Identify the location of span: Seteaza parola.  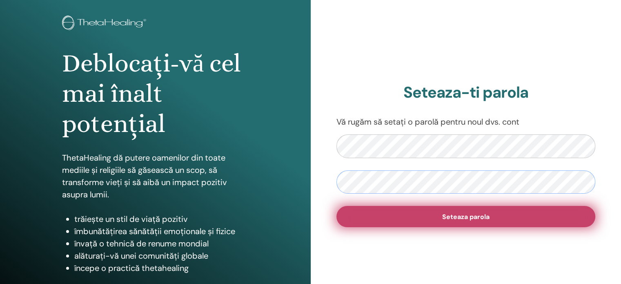
(466, 216).